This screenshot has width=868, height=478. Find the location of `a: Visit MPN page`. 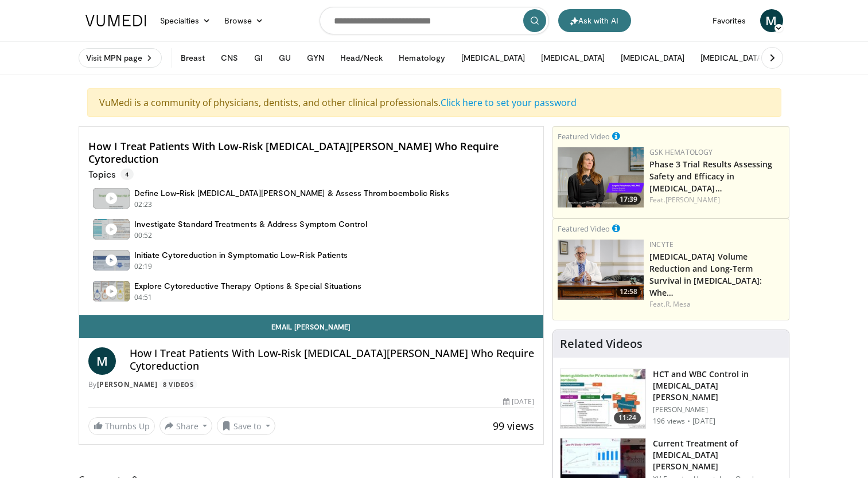

a: Visit MPN page is located at coordinates (120, 58).